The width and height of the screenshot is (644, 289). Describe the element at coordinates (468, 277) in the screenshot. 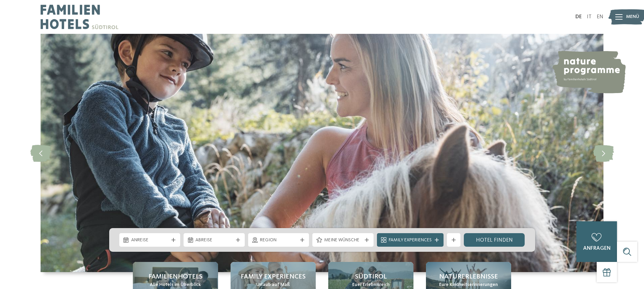

I see `span: Naturerlebnisse` at that location.